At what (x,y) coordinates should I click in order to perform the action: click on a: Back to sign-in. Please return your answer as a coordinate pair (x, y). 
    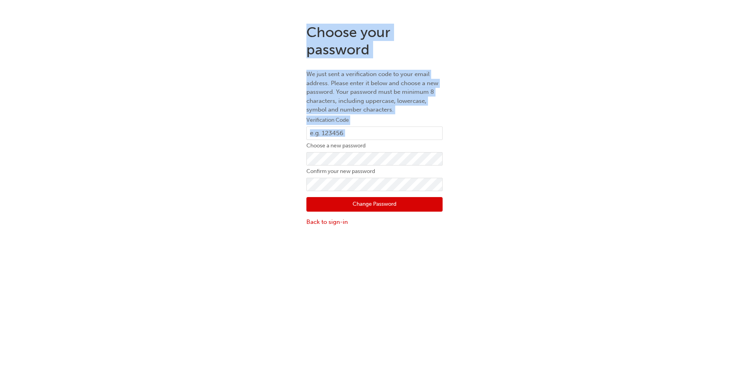
    Looking at the image, I should click on (374, 222).